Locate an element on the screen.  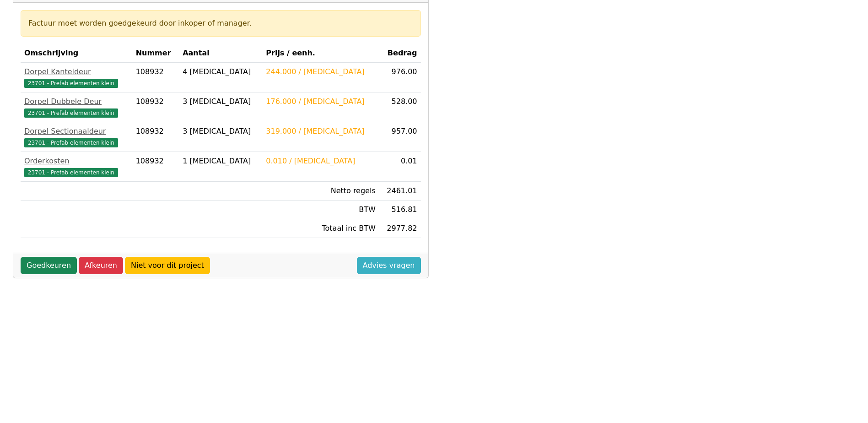
a: Orderkosten23701 - Prefab elementen klein is located at coordinates (77, 167).